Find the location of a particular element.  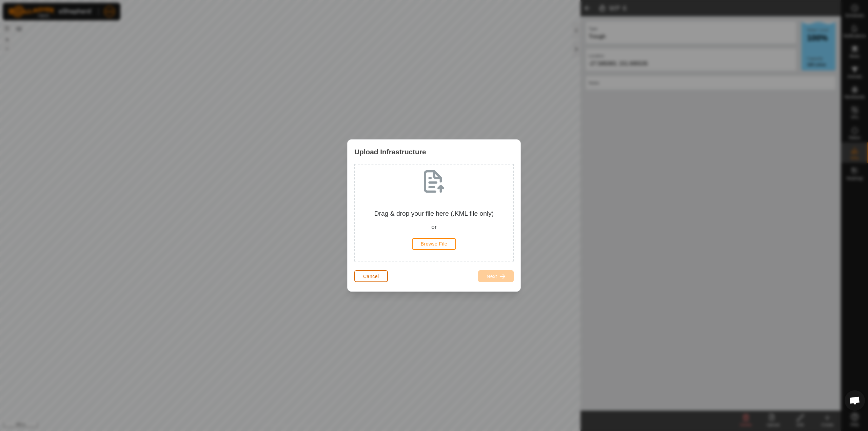

span: Upload Infrastructure is located at coordinates (390, 152).